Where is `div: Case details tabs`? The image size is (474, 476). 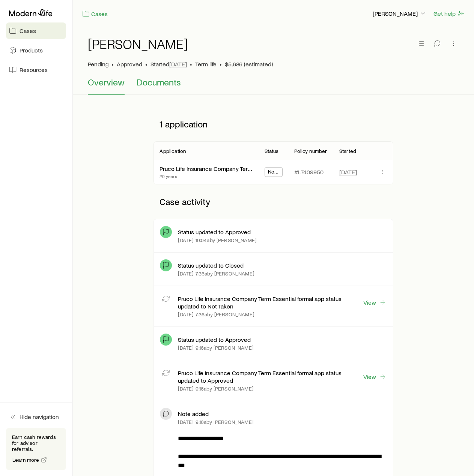 div: Case details tabs is located at coordinates (273, 86).